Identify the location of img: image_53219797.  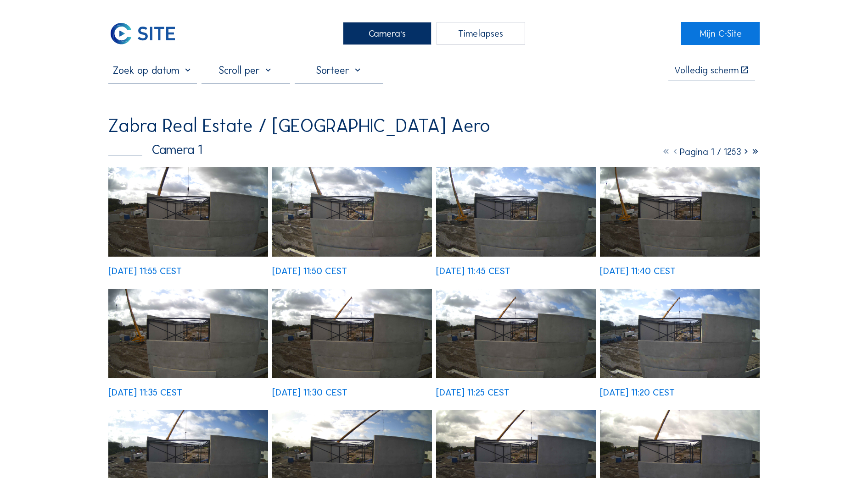
(516, 211).